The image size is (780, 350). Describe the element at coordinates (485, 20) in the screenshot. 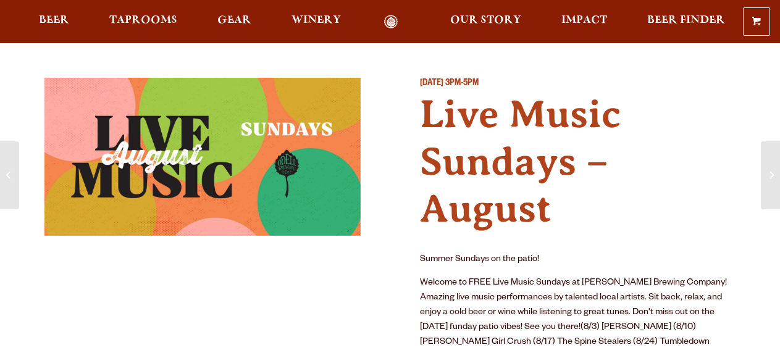

I see `span: Our Story` at that location.